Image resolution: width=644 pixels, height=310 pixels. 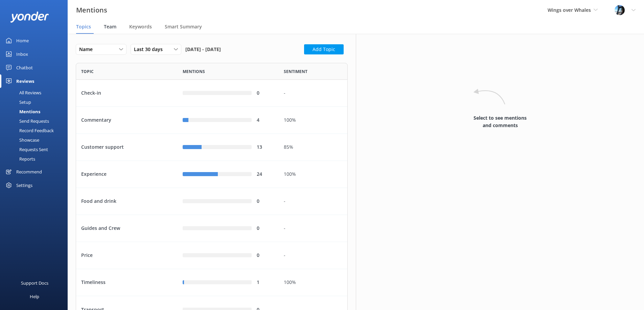 I want to click on div: Recommend, so click(x=30, y=172).